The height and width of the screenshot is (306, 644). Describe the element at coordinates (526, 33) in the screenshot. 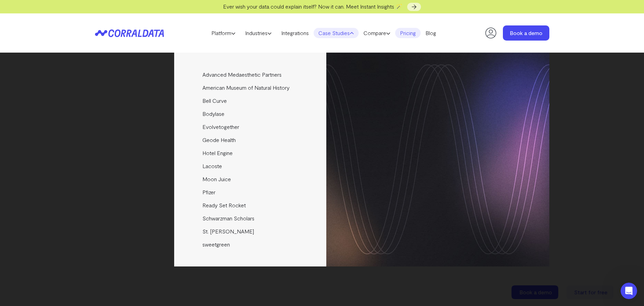

I see `a: Book a demo` at that location.